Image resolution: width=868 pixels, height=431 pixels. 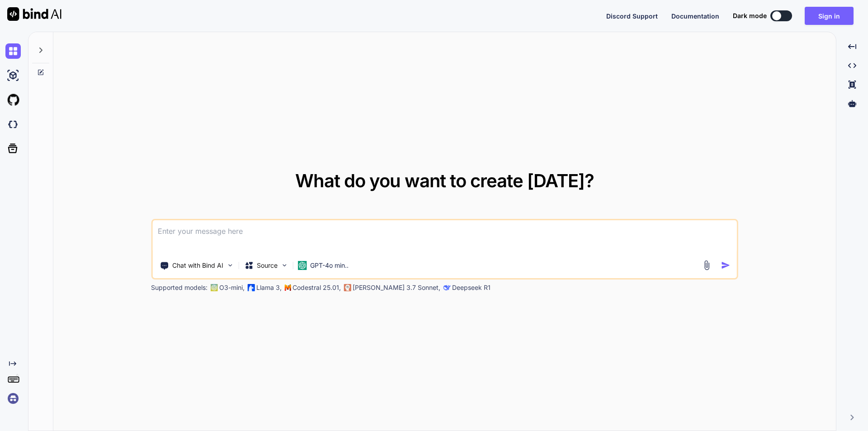 What do you see at coordinates (829, 16) in the screenshot?
I see `button: Sign in` at bounding box center [829, 16].